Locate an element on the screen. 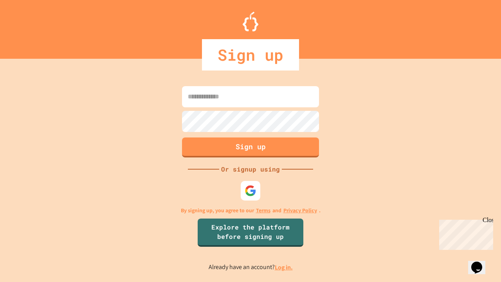  div: Or signup using is located at coordinates (250, 169).